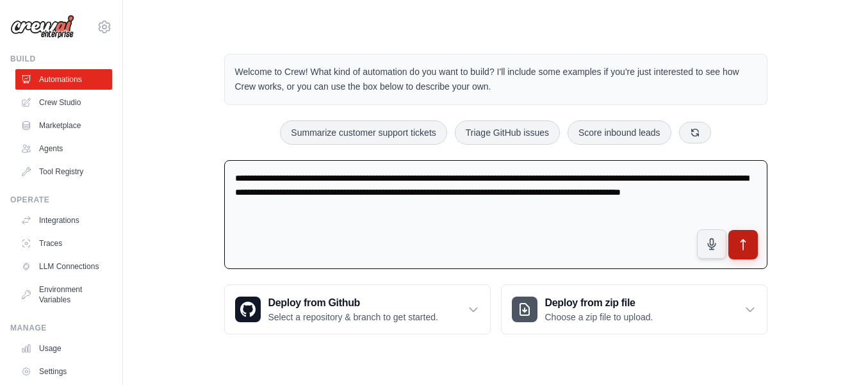  Describe the element at coordinates (507, 132) in the screenshot. I see `button: Triage GitHub issues` at that location.